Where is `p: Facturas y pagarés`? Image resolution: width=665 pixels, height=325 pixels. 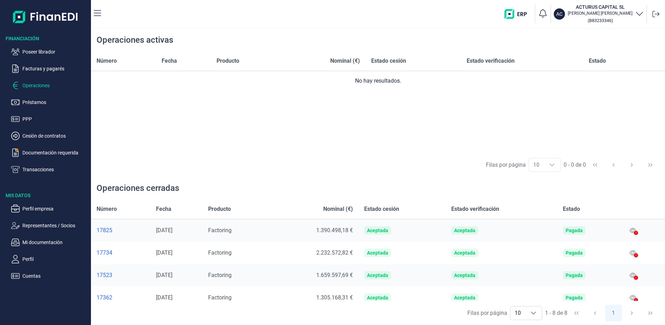
p: Facturas y pagarés is located at coordinates (55, 69).